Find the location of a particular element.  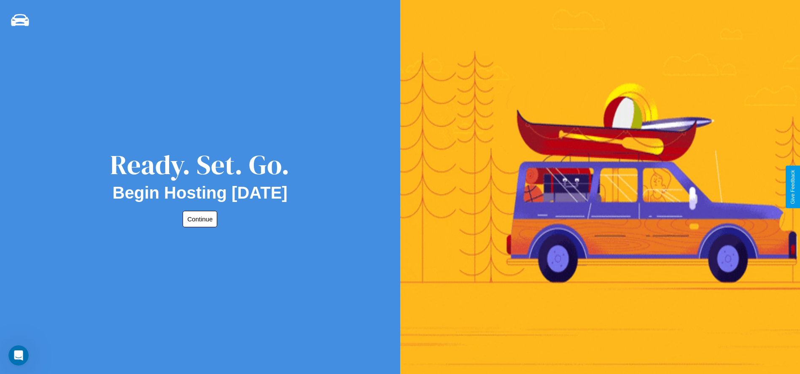

div: Ready. Set. Go. is located at coordinates (200, 165).